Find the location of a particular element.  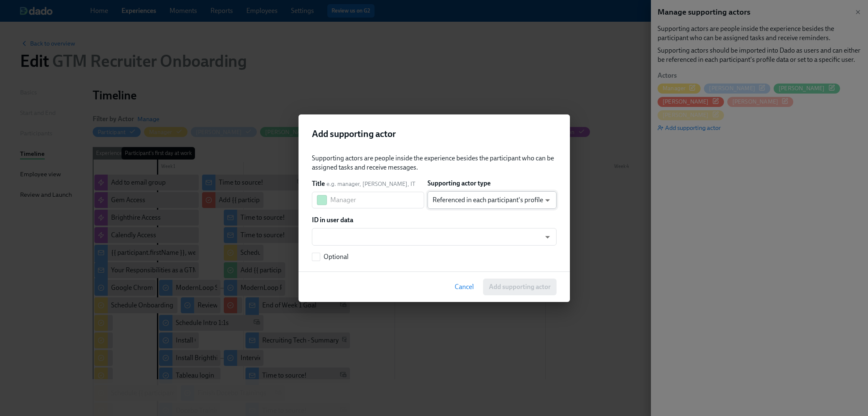

button: Cancel is located at coordinates (464, 287).